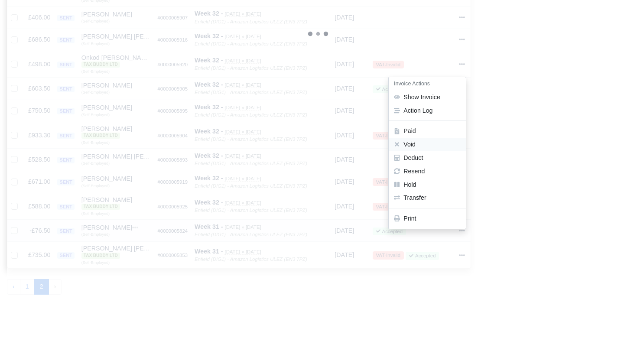 The image size is (637, 364). Describe the element at coordinates (427, 144) in the screenshot. I see `button: Void` at that location.